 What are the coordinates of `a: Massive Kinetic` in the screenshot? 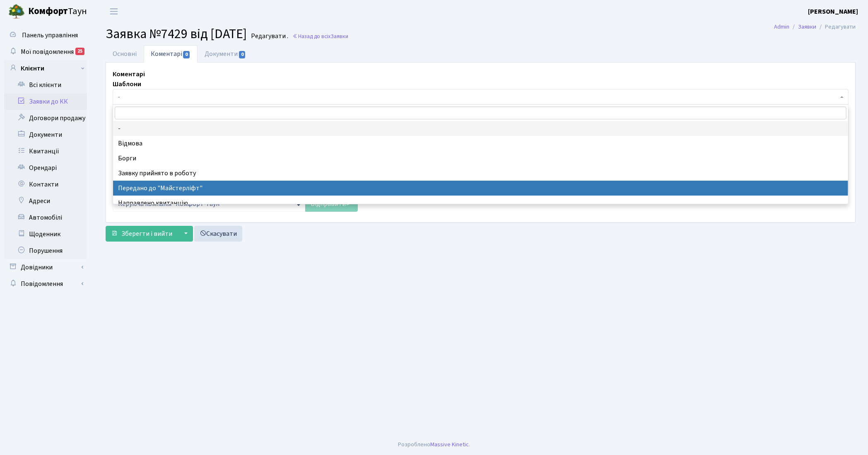 It's located at (449, 444).